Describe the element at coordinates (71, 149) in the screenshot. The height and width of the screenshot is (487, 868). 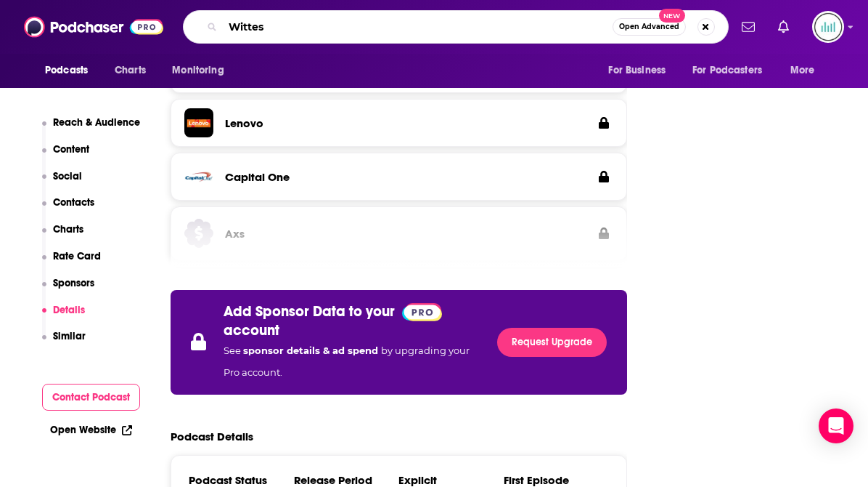
I see `p: Content` at that location.